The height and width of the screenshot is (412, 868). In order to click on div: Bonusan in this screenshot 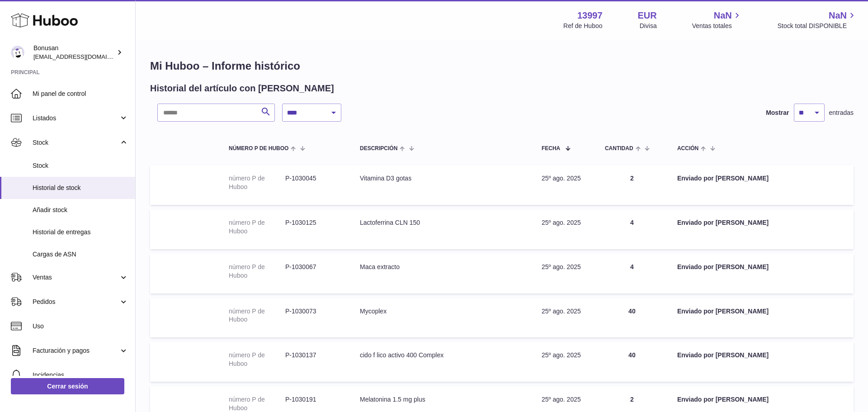, I will do `click(74, 52)`.